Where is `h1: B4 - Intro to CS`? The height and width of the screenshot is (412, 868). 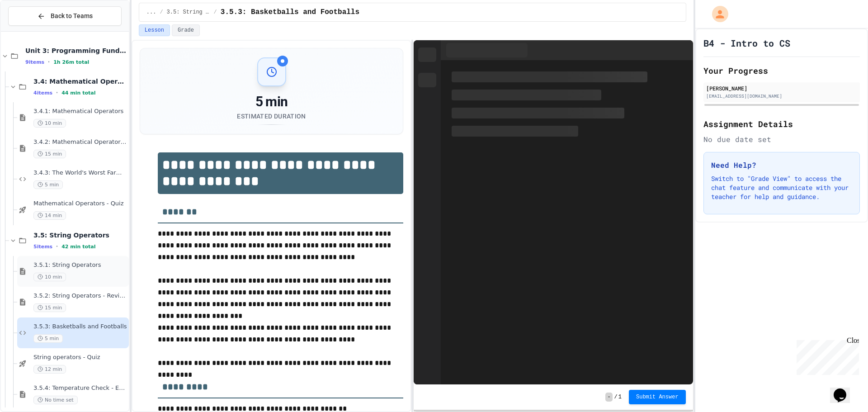 h1: B4 - Intro to CS is located at coordinates (747, 43).